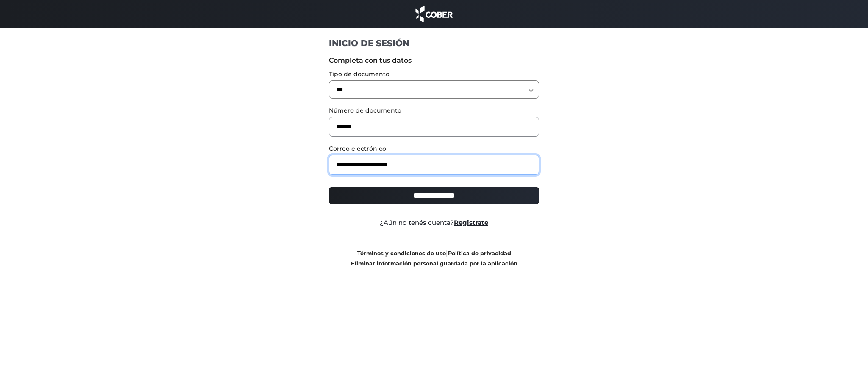  Describe the element at coordinates (434, 74) in the screenshot. I see `label: Tipo de documento` at that location.